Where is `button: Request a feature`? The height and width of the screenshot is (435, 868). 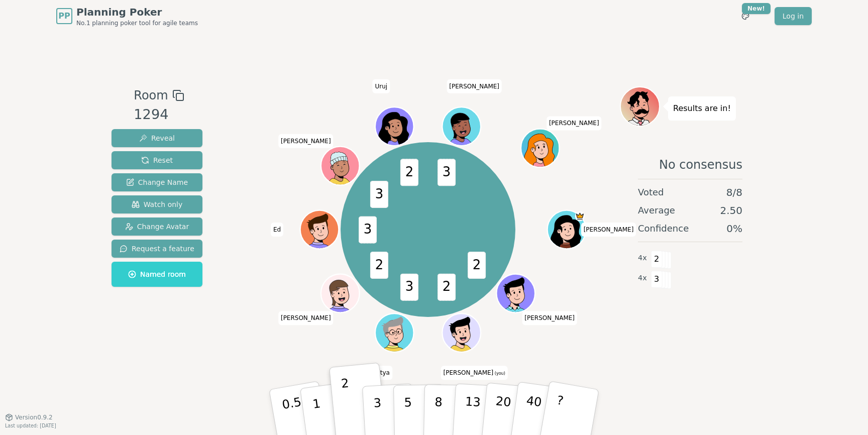 button: Request a feature is located at coordinates (157, 248).